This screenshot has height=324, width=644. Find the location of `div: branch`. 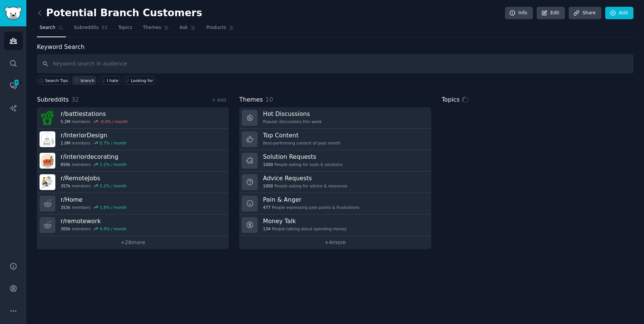

div: branch is located at coordinates (88, 80).